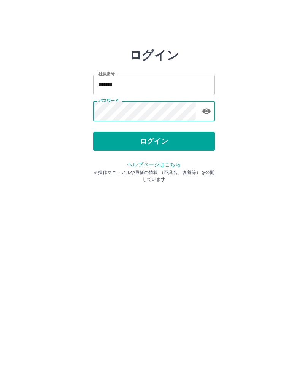 This screenshot has width=308, height=372. What do you see at coordinates (154, 55) in the screenshot?
I see `h2: ログイン` at bounding box center [154, 55].